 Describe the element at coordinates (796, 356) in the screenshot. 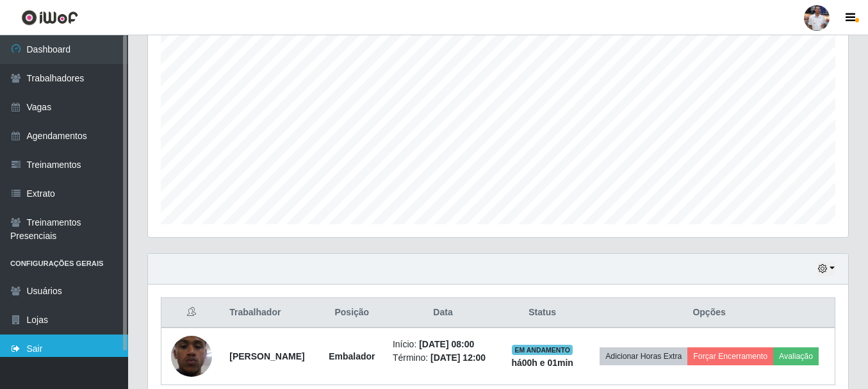

I see `button: Avaliação` at that location.